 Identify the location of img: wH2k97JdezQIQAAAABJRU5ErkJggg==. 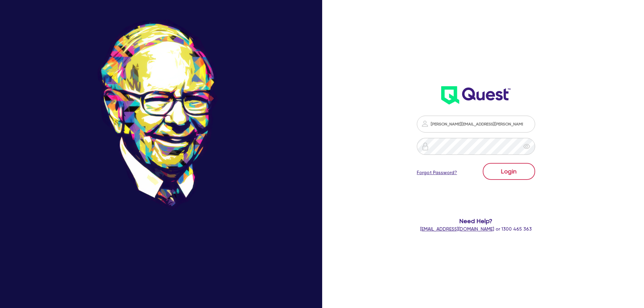
(476, 95).